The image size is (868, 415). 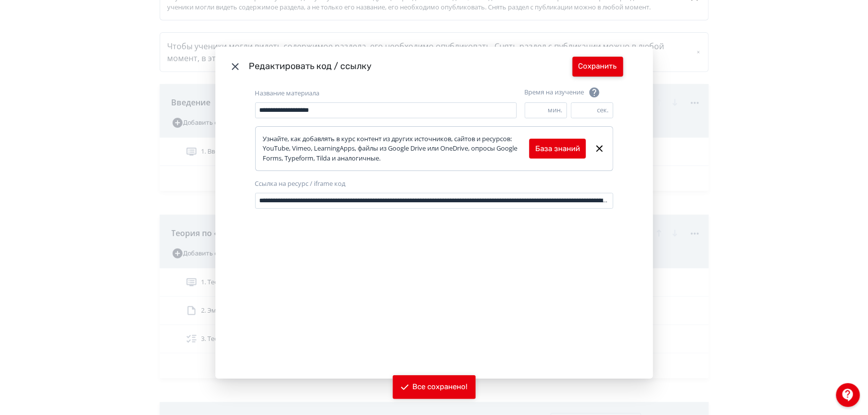 I want to click on div: Все сохранено!, so click(x=440, y=387).